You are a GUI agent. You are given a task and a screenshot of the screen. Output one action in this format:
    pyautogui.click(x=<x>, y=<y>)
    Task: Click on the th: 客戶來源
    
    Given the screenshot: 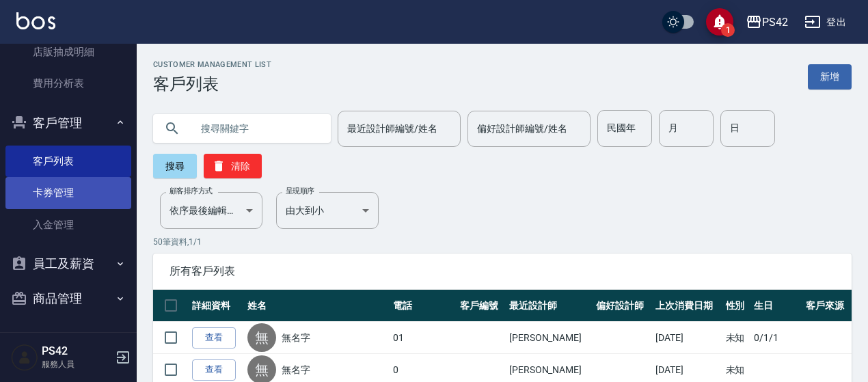 What is the action you would take?
    pyautogui.click(x=827, y=306)
    